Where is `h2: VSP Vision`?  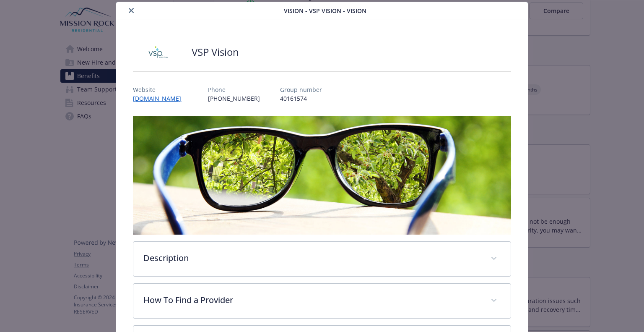 h2: VSP Vision is located at coordinates (215, 52).